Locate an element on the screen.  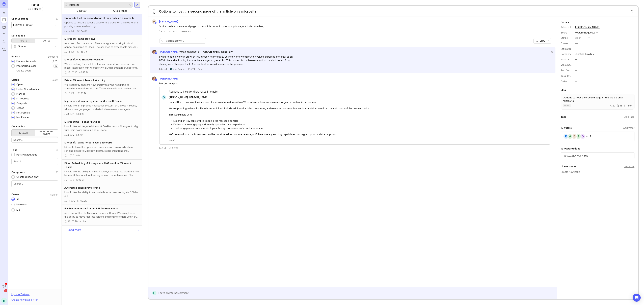
button: Settings is located at coordinates (35, 9).